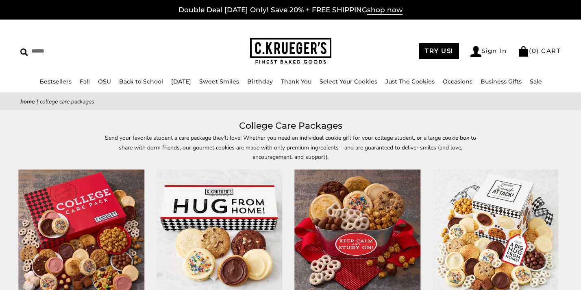 The height and width of the screenshot is (290, 581). I want to click on a: Select Your Cookies, so click(349, 81).